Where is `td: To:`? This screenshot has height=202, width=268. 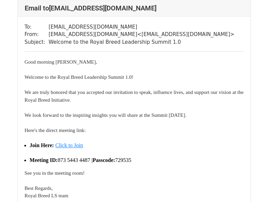 td: To: is located at coordinates (36, 27).